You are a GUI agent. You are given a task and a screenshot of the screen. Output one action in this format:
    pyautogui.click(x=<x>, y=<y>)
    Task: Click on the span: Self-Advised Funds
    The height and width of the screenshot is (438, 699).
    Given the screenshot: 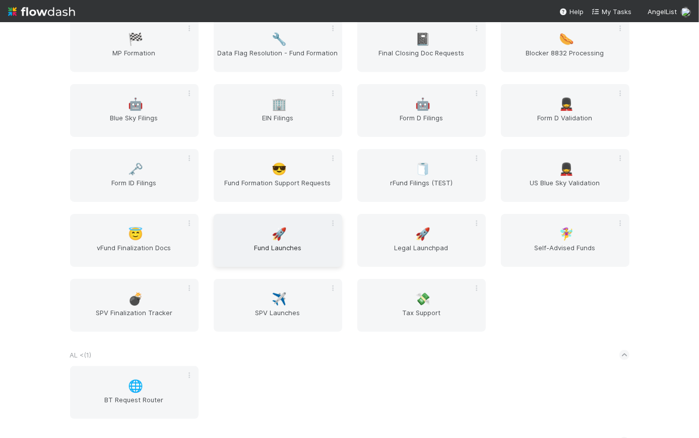 What is the action you would take?
    pyautogui.click(x=565, y=253)
    